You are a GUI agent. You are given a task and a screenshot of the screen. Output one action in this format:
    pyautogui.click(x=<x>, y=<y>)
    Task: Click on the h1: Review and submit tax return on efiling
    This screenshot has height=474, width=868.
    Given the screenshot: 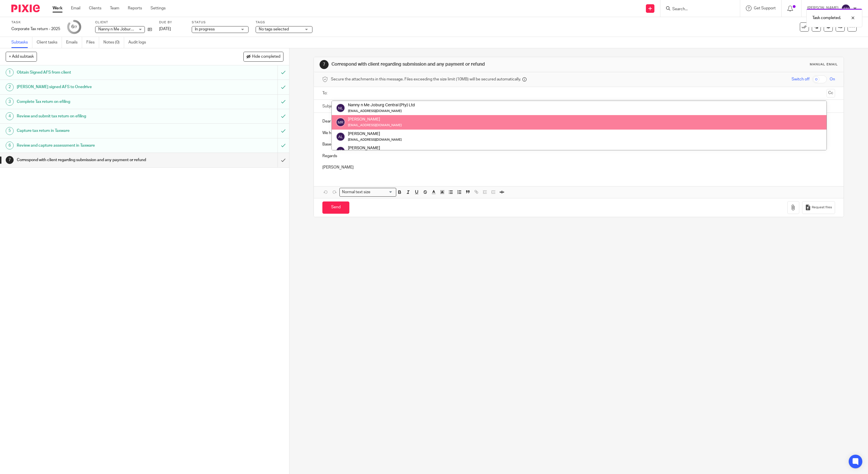 What is the action you would take?
    pyautogui.click(x=102, y=117)
    